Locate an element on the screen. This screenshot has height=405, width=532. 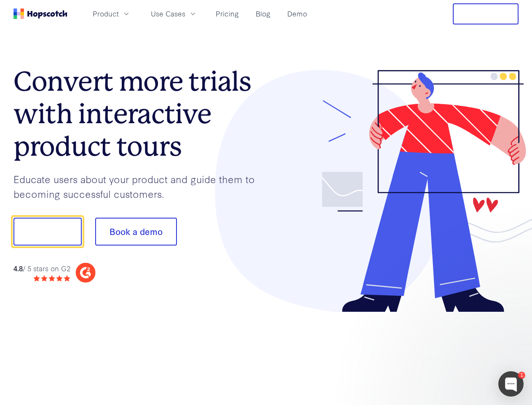
button: Show me! is located at coordinates (47, 232).